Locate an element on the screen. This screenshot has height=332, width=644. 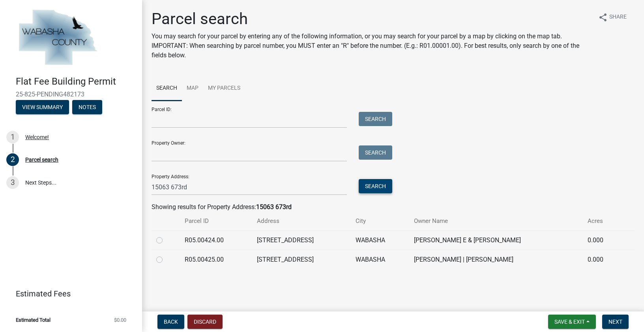
span: $0.00 is located at coordinates (120, 320).